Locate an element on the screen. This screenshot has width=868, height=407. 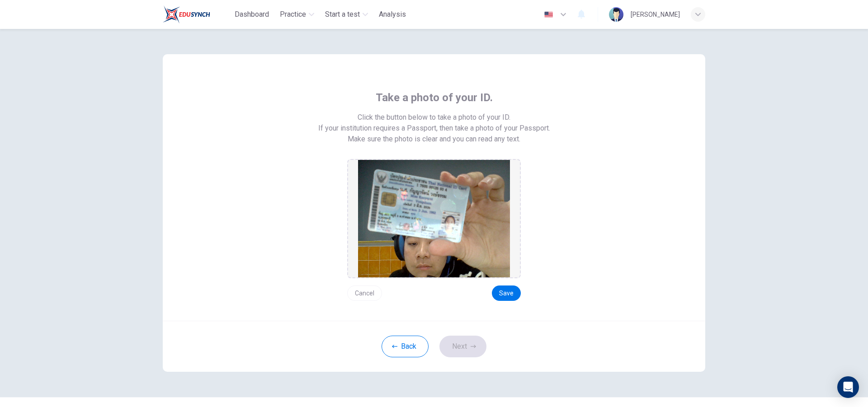
span: Start a test is located at coordinates (342, 15).